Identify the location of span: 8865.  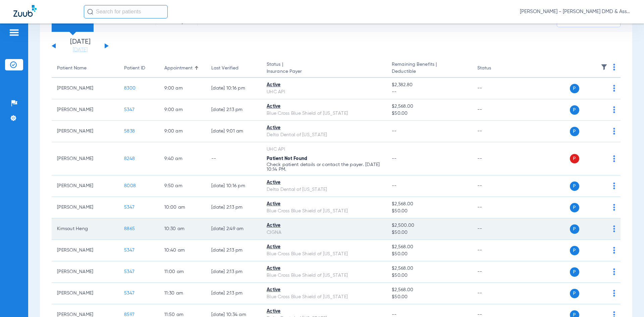
(130, 229).